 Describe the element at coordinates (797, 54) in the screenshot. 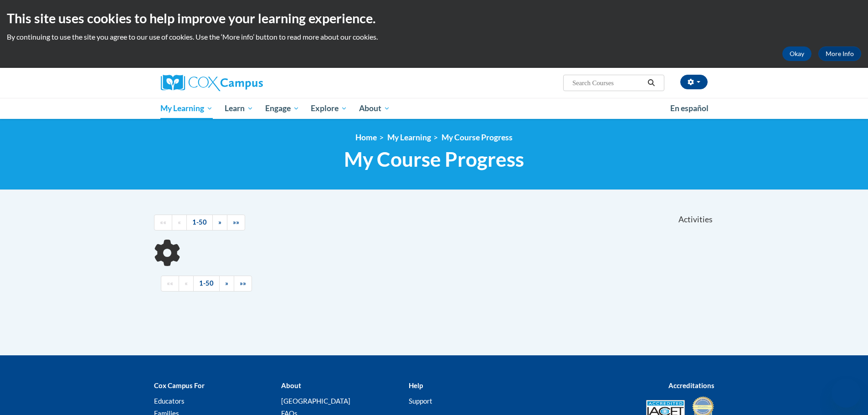

I see `button: Okay` at that location.